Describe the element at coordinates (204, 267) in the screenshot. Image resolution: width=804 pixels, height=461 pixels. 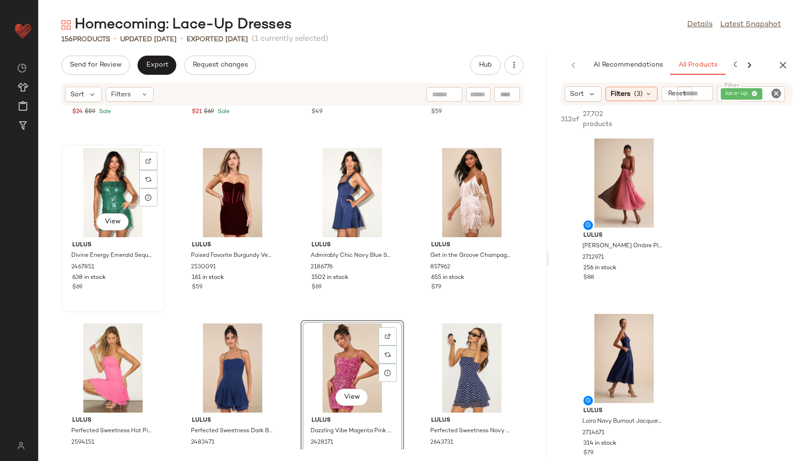
I see `span: 2530091` at that location.